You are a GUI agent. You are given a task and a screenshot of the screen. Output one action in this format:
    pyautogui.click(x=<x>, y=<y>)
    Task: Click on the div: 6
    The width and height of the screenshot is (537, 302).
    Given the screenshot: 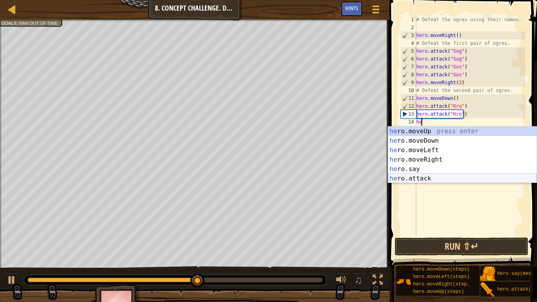 What is the action you would take?
    pyautogui.click(x=408, y=59)
    